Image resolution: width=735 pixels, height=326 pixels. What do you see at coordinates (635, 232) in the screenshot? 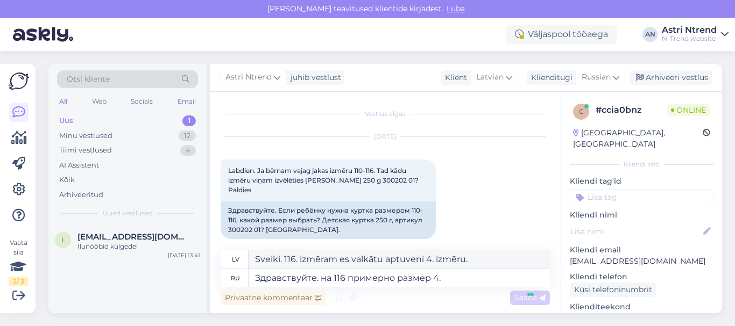
I see `input: Lisa nimi` at bounding box center [635, 232].